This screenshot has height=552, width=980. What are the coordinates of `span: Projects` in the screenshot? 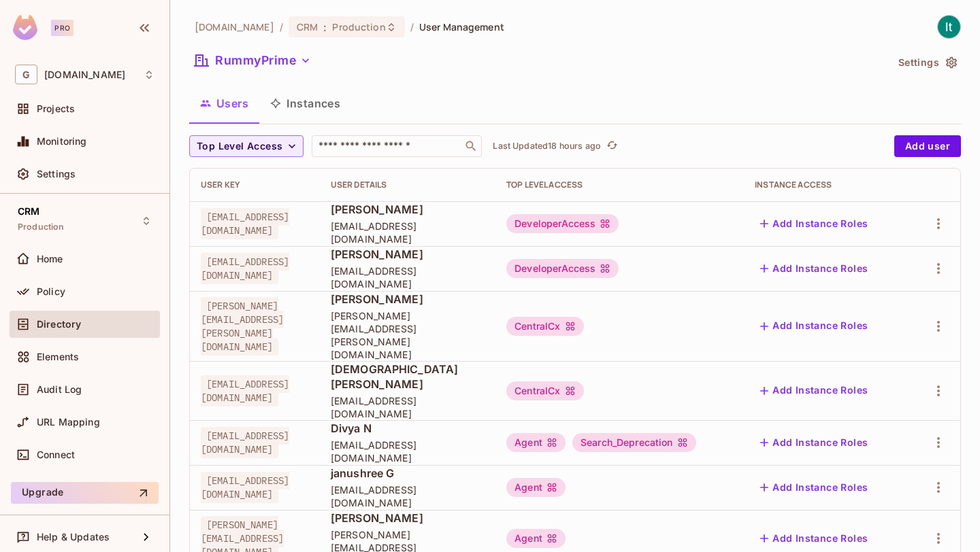 It's located at (56, 109).